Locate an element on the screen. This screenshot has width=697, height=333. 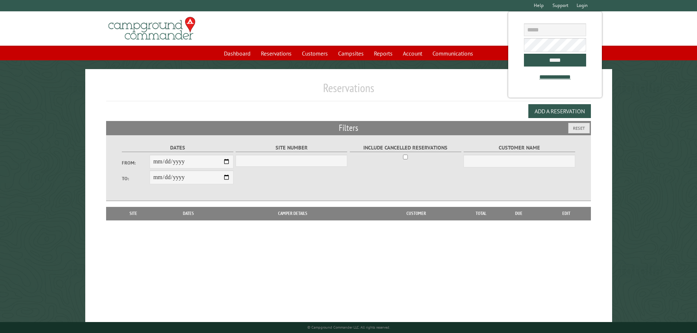
th: Site is located at coordinates (133, 214).